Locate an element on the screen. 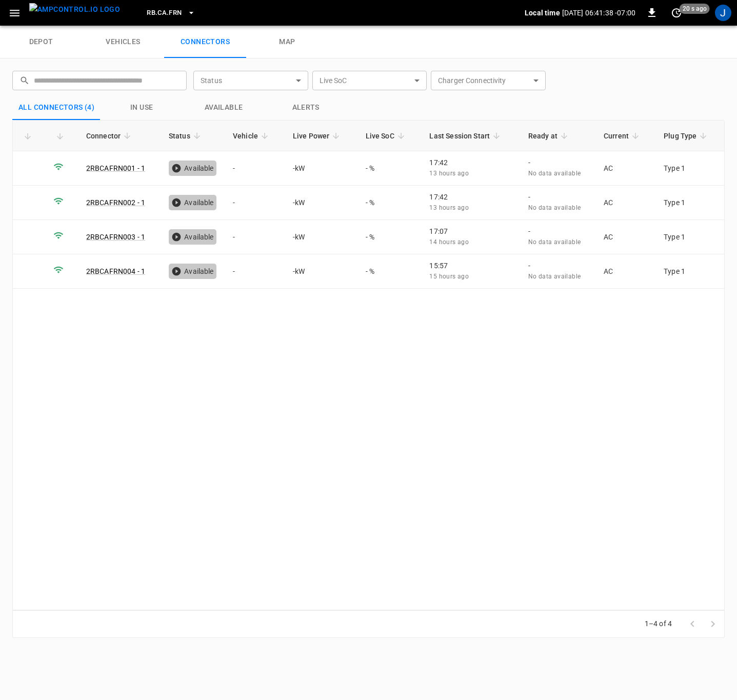 This screenshot has width=737, height=700. span: Current is located at coordinates (623, 136).